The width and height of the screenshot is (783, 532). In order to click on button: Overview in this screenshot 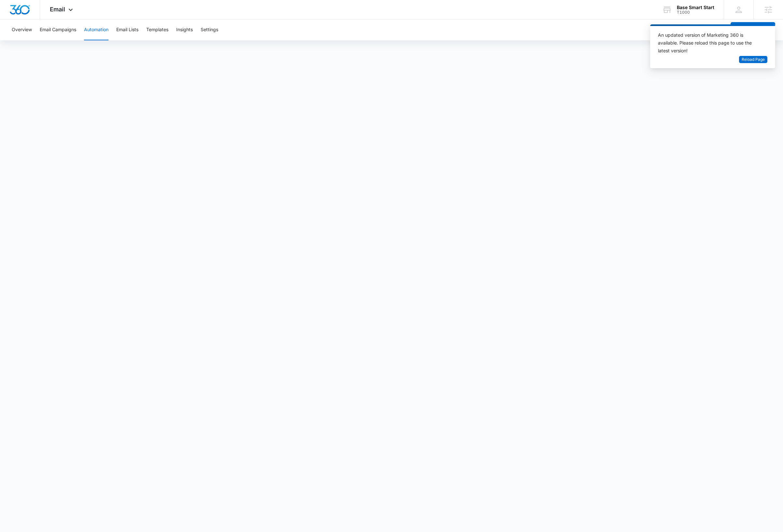, I will do `click(22, 30)`.